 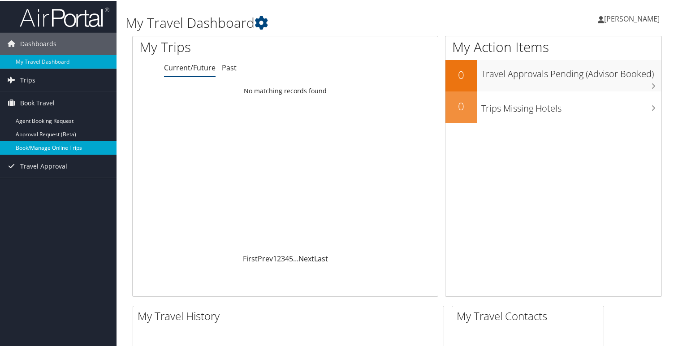 What do you see at coordinates (221, 46) in the screenshot?
I see `h1: My Trips` at bounding box center [221, 46].